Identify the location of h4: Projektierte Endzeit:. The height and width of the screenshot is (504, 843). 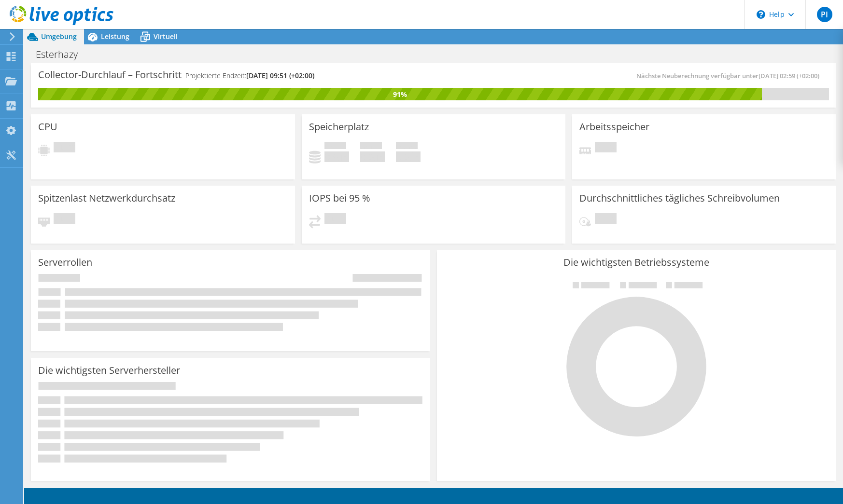
(249, 76).